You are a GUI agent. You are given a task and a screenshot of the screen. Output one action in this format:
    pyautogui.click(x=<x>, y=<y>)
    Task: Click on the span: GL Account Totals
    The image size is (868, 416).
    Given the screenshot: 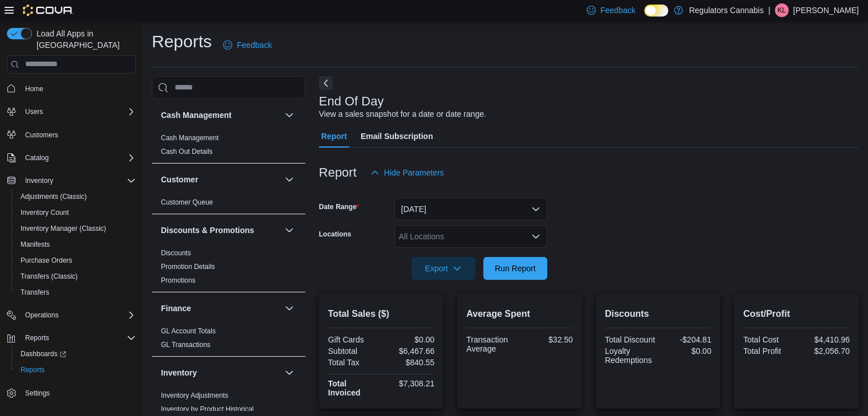 What is the action you would take?
    pyautogui.click(x=188, y=331)
    